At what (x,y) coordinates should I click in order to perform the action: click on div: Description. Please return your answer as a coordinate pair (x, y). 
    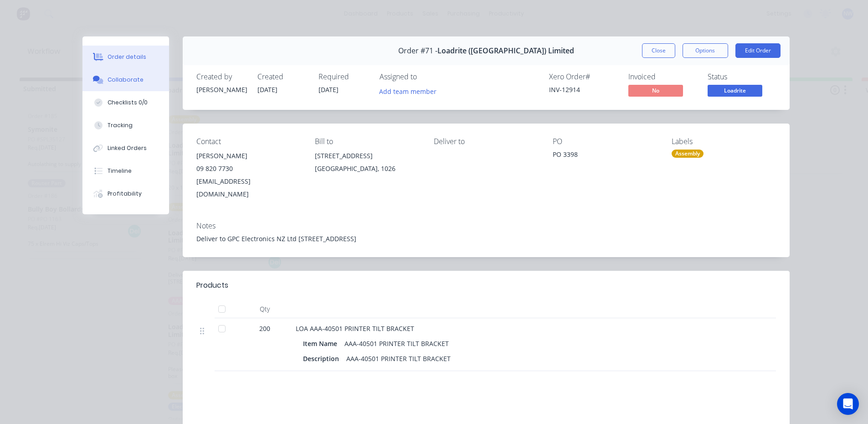
    Looking at the image, I should click on (323, 358).